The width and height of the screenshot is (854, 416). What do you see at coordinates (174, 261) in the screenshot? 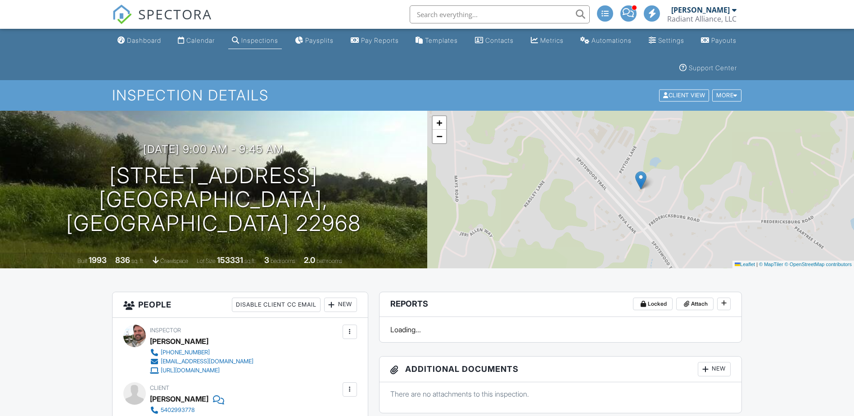
I see `span: crawlspace` at bounding box center [174, 261].